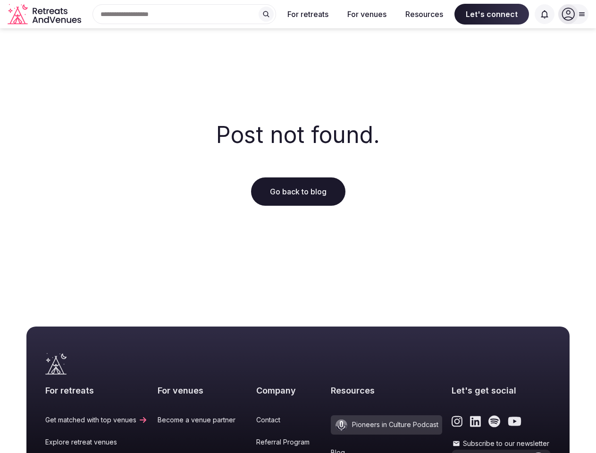 This screenshot has height=453, width=596. Describe the element at coordinates (492, 14) in the screenshot. I see `span: Let's connect` at that location.